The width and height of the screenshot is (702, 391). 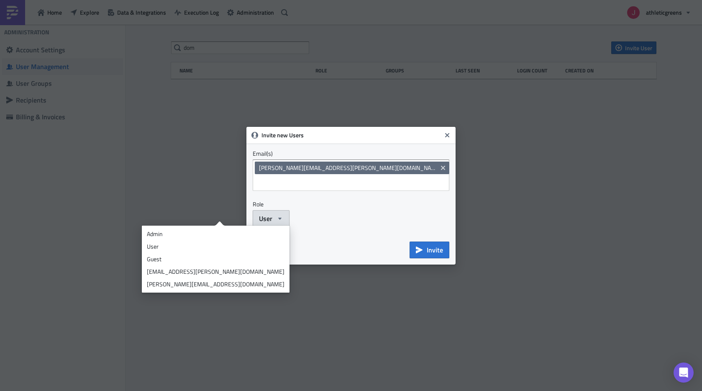 I want to click on div: Admin, so click(x=215, y=234).